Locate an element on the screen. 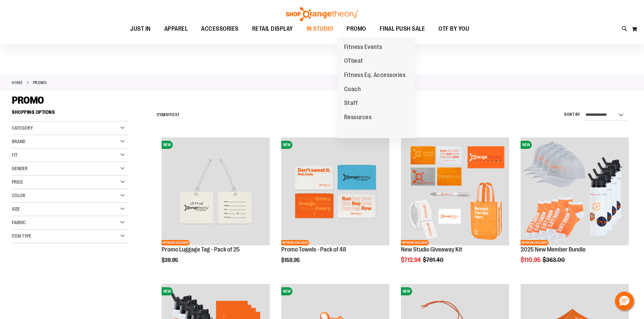  a: Promo Luggage Tag - Pack of 25 is located at coordinates (200, 250).